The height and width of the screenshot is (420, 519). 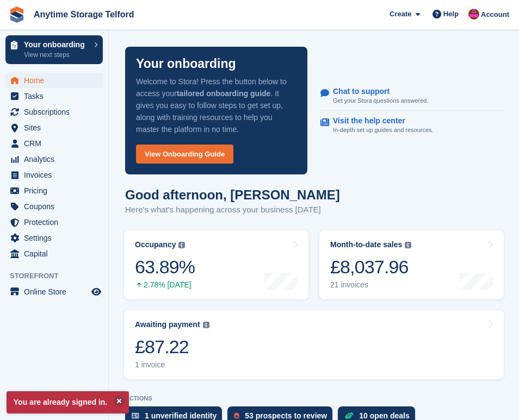 I want to click on div: 1 invoice, so click(x=172, y=365).